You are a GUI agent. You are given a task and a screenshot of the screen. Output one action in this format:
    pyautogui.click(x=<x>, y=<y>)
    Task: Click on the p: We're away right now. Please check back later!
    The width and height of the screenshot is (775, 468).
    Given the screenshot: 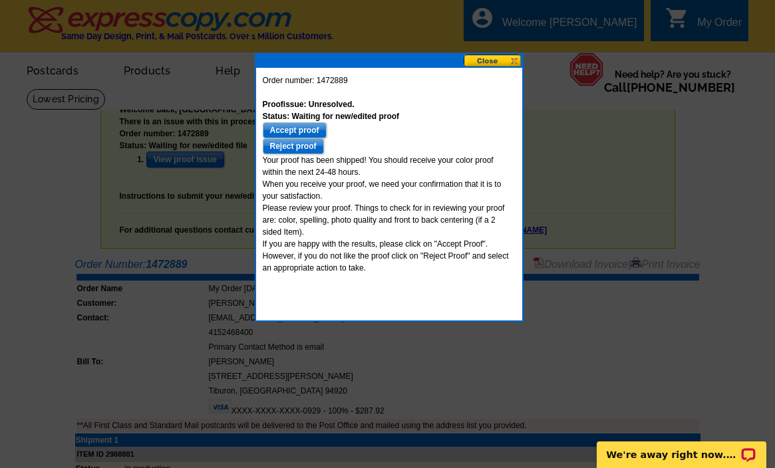 What is the action you would take?
    pyautogui.click(x=84, y=29)
    